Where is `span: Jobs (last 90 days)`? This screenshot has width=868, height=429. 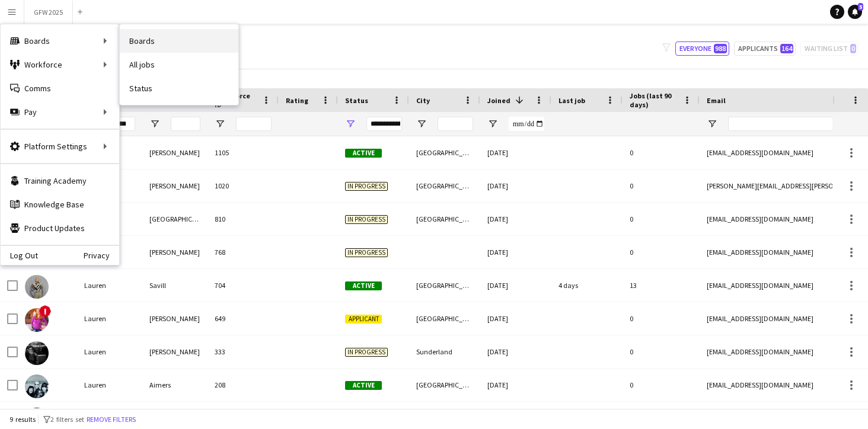
span: Jobs (last 90 days) is located at coordinates (654, 100).